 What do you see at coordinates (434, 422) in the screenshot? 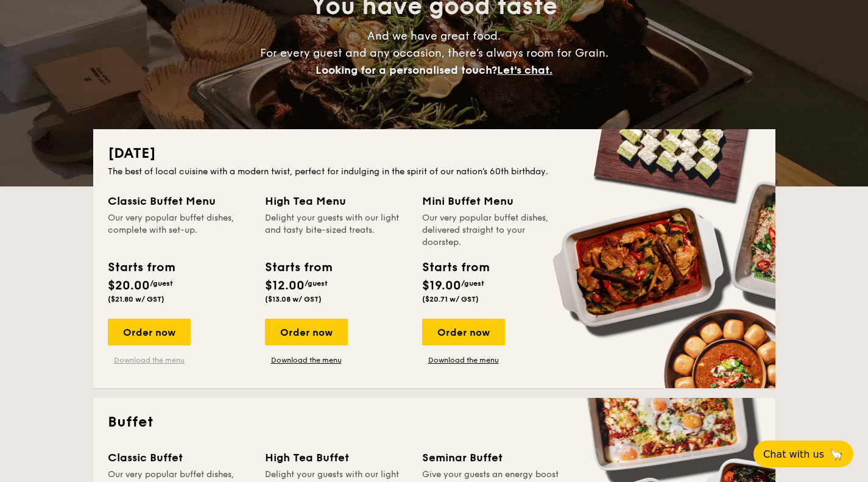
I see `h2: Buffet` at bounding box center [434, 422].